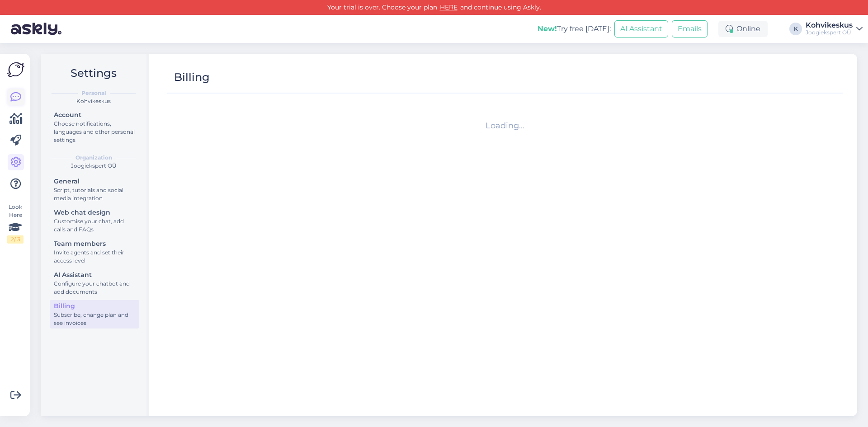  Describe the element at coordinates (95, 189) in the screenshot. I see `a: GeneralScript, tutorials and social media integration` at that location.